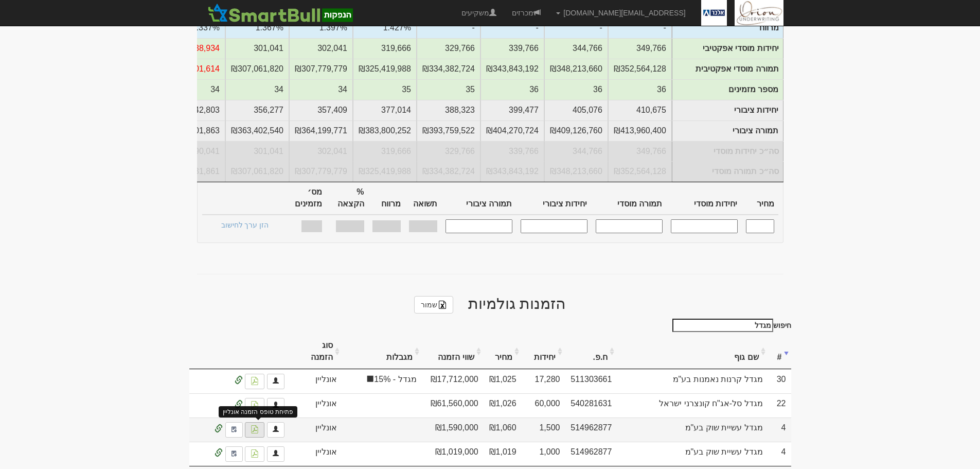 Image resolution: width=980 pixels, height=469 pixels. I want to click on label: חיפוש, so click(730, 325).